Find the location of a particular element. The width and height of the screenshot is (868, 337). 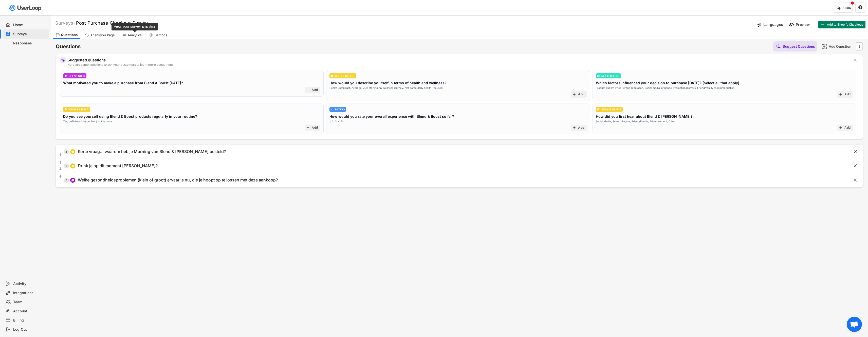

div: Product quality, Price, Brand reputation, Social media influence, Promotional offers, Friend/fami... is located at coordinates (665, 88).